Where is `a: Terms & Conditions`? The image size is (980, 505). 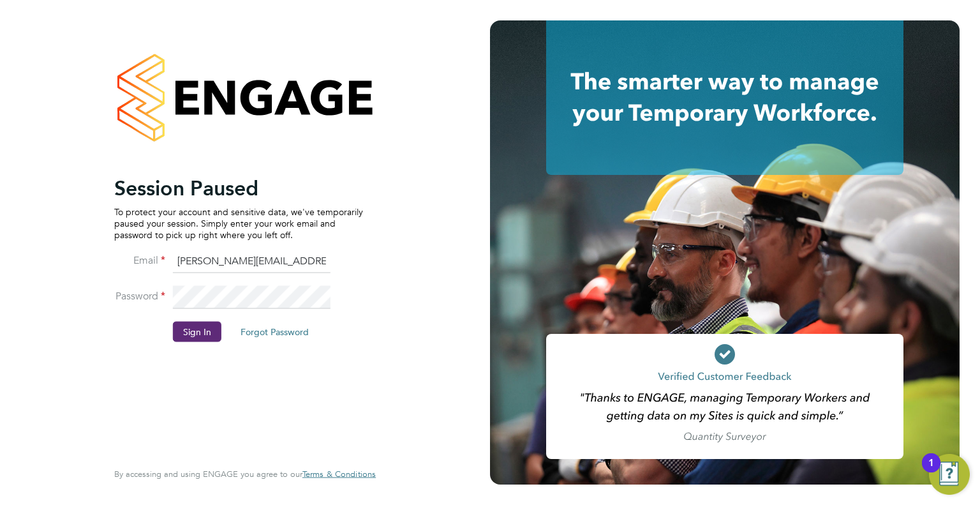
a: Terms & Conditions is located at coordinates (339, 474).